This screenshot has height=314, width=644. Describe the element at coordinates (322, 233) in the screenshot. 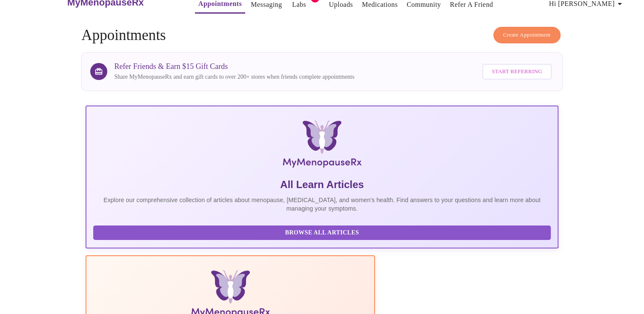

I see `span: Browse All Articles` at that location.